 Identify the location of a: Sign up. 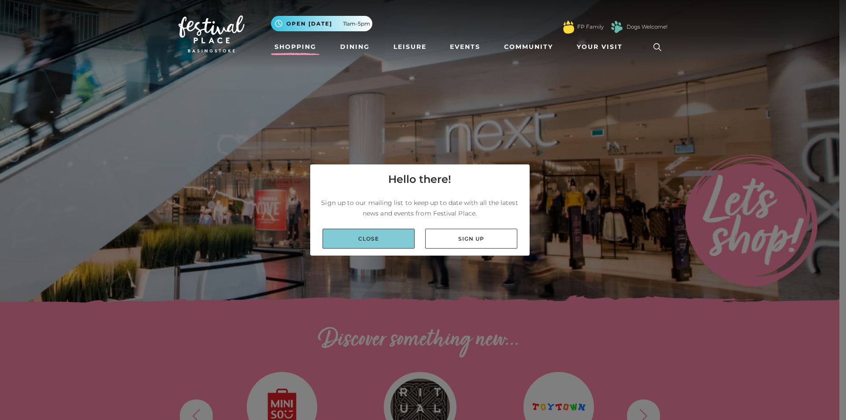
(471, 238).